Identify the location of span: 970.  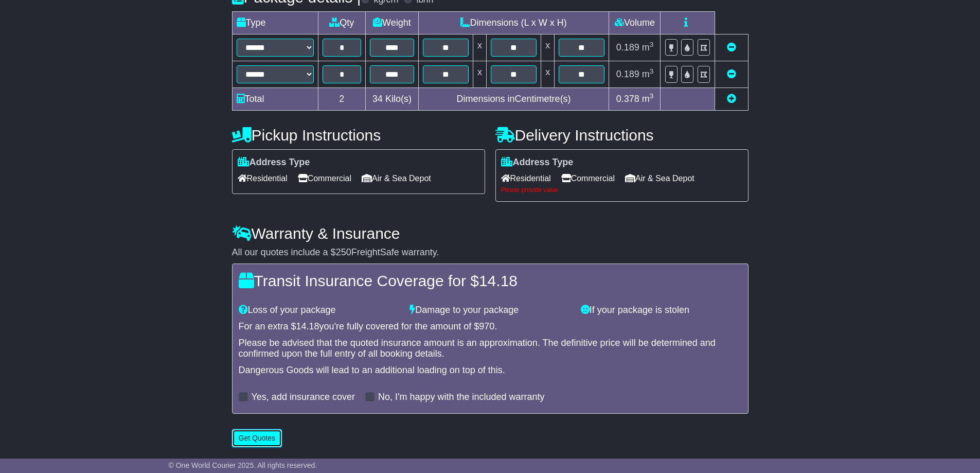
(487, 326).